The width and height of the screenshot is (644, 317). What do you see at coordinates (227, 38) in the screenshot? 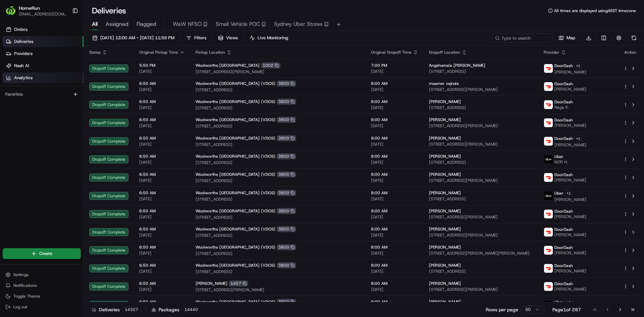
I see `button: Views` at bounding box center [227, 38].